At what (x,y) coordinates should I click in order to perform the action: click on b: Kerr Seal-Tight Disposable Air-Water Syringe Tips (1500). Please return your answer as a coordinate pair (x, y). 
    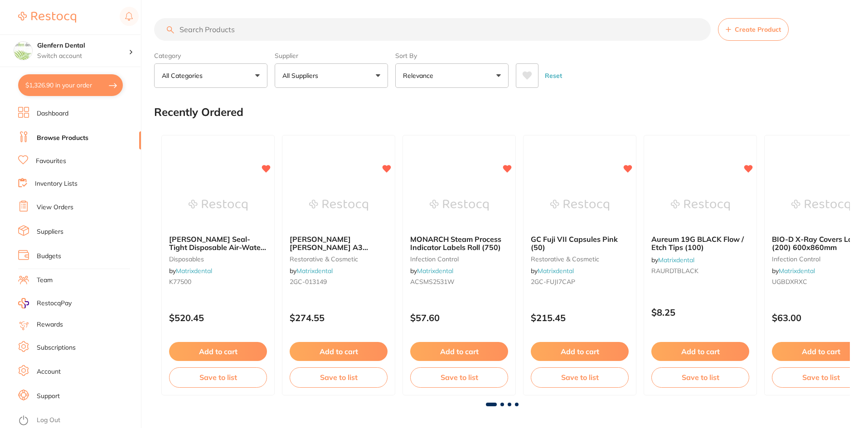
    Looking at the image, I should click on (217, 243).